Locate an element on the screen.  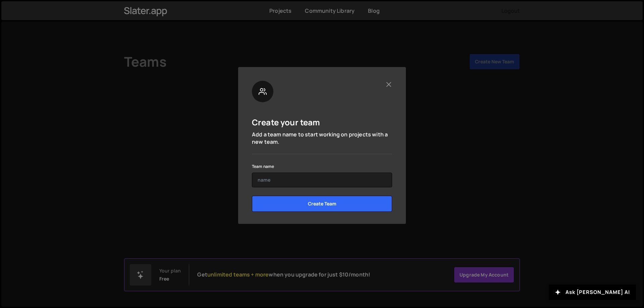
h5: Create your team is located at coordinates (286, 122).